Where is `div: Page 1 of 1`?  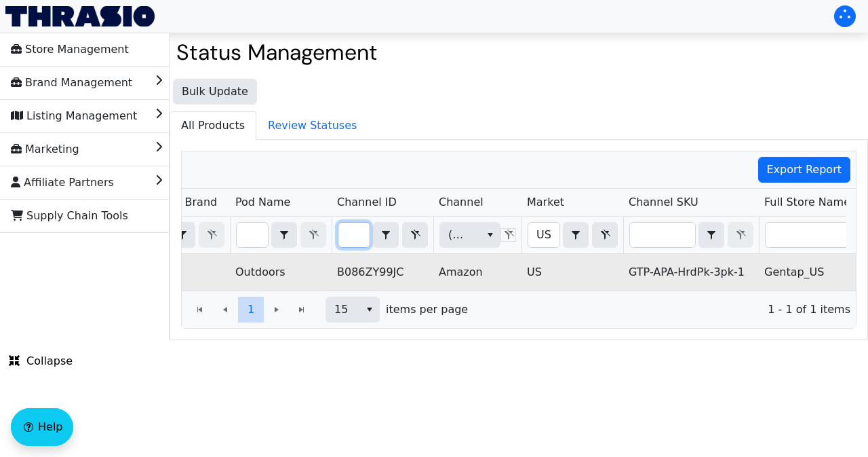 div: Page 1 of 1 is located at coordinates (518, 309).